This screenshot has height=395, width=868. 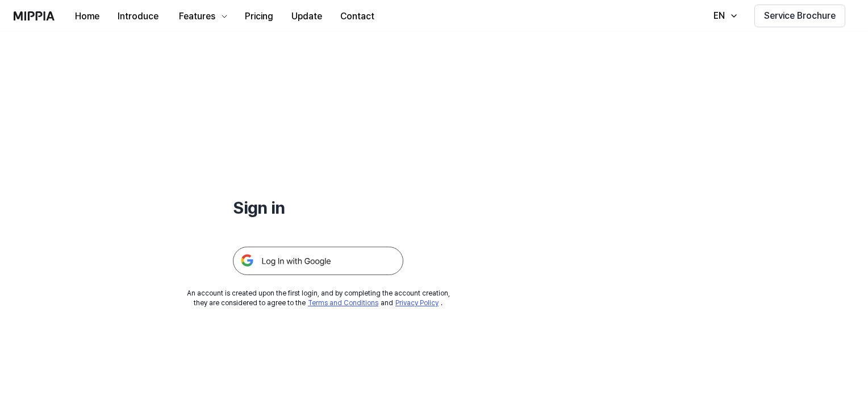 I want to click on a: Introduce, so click(x=138, y=16).